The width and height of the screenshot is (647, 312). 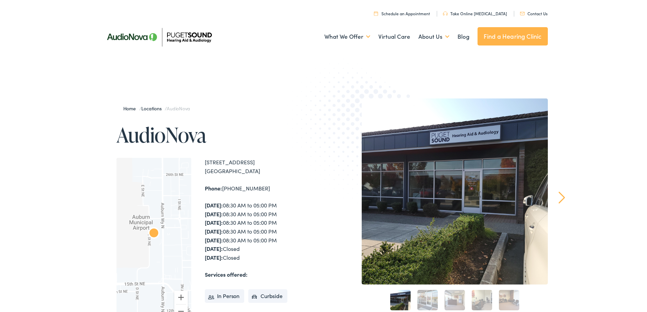 What do you see at coordinates (482, 300) in the screenshot?
I see `a: 4` at bounding box center [482, 300].